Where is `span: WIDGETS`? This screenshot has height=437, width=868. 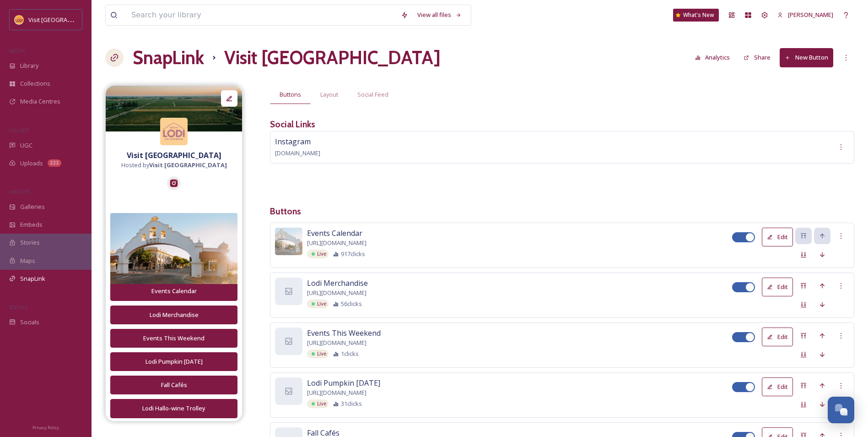
span: WIDGETS is located at coordinates (20, 191).